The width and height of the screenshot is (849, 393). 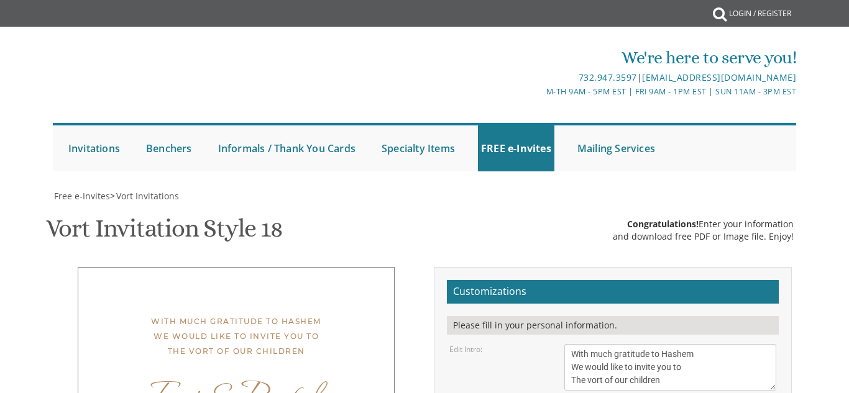 I want to click on label: Edit Intro:, so click(x=465, y=349).